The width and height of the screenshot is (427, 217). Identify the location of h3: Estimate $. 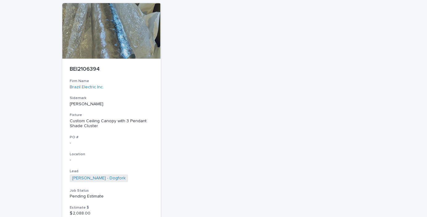
(111, 208).